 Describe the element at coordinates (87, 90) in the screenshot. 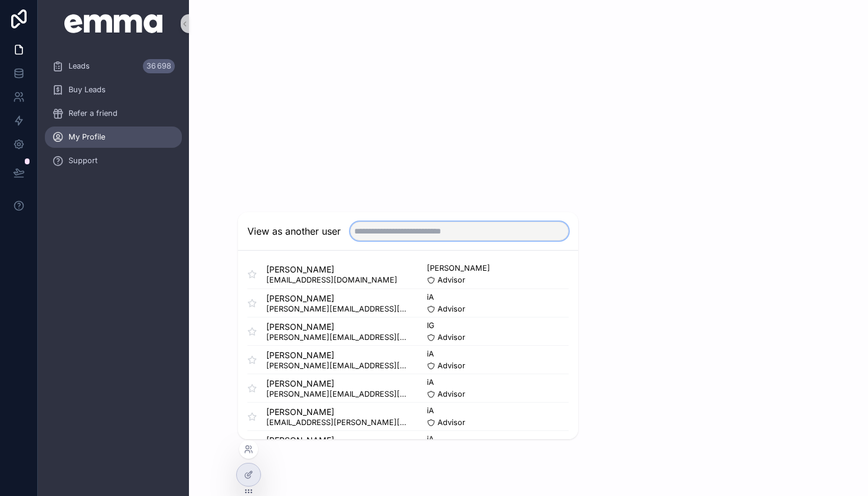

I see `span: Buy Leads` at that location.